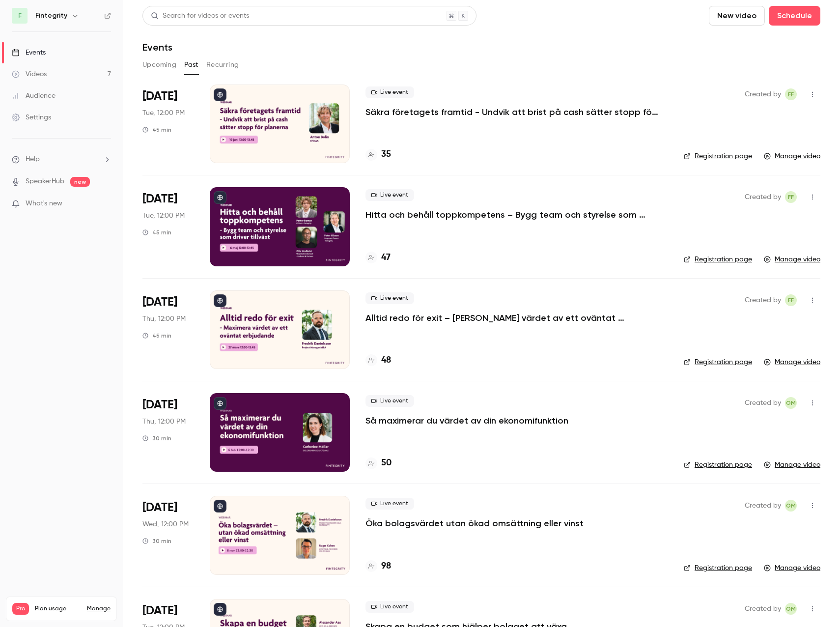 The image size is (840, 627). What do you see at coordinates (20, 15) in the screenshot?
I see `span: F` at bounding box center [20, 15].